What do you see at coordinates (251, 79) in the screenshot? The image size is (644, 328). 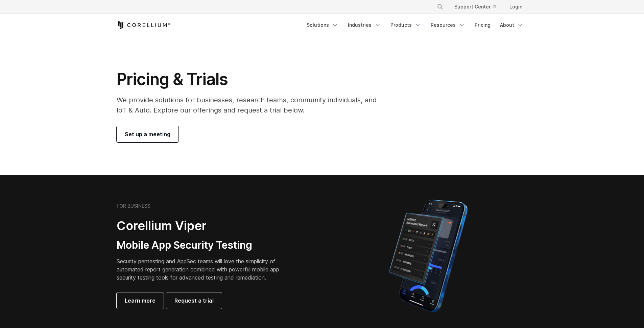 I see `h1: Pricing & Trials` at bounding box center [251, 79].